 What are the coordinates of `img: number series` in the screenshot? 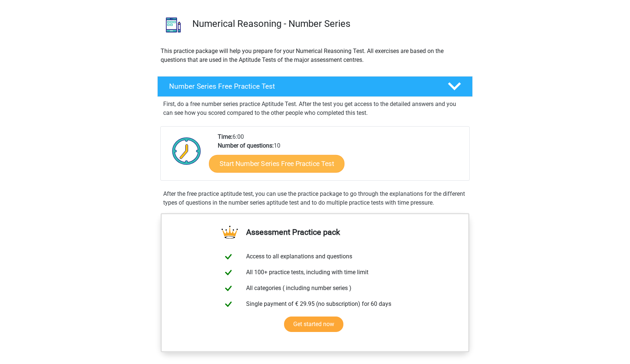 It's located at (173, 25).